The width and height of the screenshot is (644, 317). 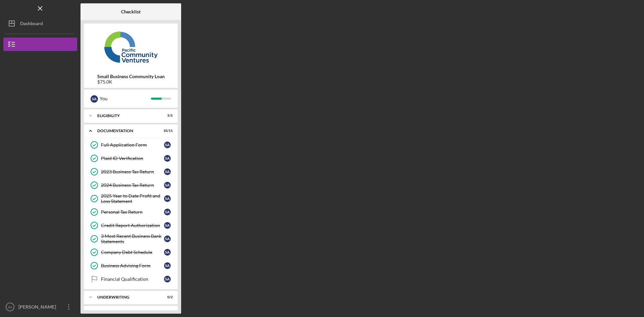 I want to click on text: SA, so click(x=10, y=307).